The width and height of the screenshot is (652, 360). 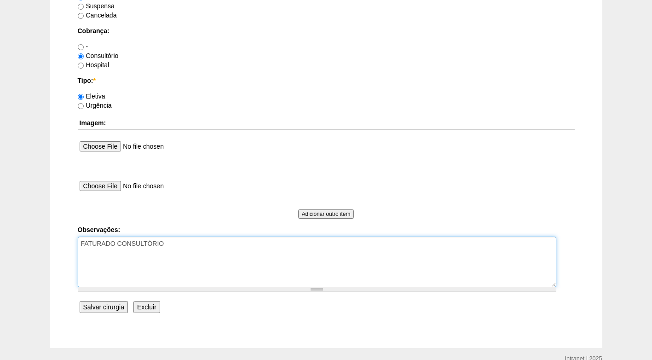 What do you see at coordinates (80, 56) in the screenshot?
I see `input: Consultório` at bounding box center [80, 56].